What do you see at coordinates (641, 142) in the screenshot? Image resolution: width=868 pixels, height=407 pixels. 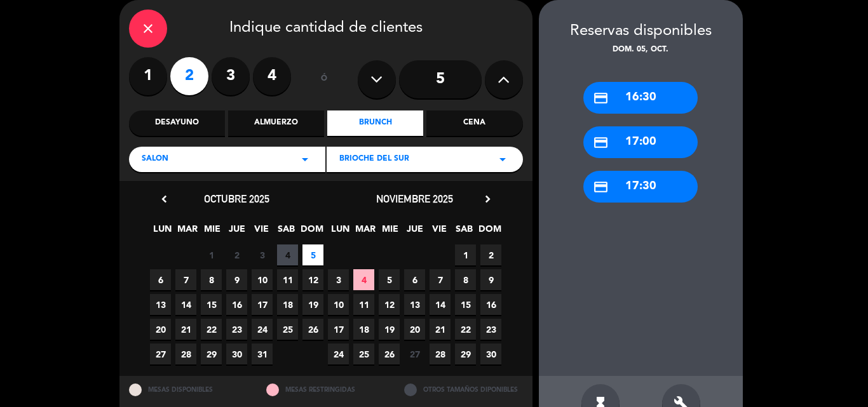 I see `div: 17:00` at bounding box center [641, 142].